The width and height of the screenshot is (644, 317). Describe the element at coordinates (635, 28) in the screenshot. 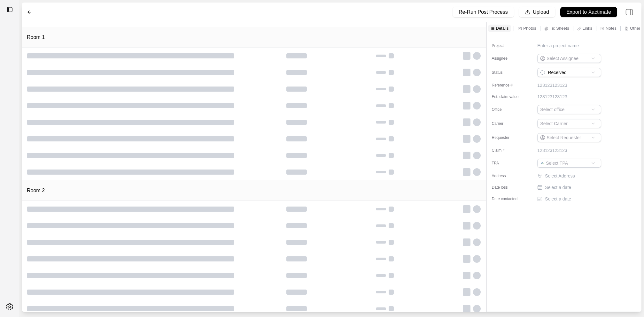

I see `p: Other` at that location.